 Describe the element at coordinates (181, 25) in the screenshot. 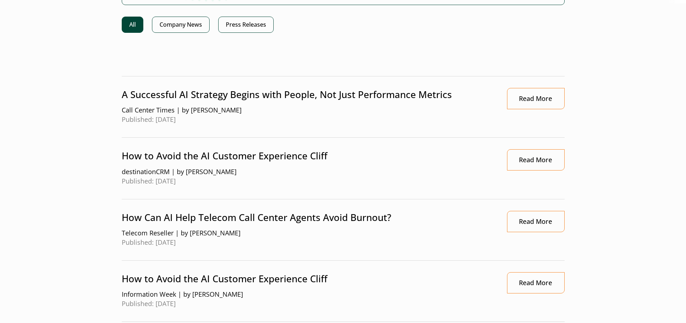

I see `a: Company News` at that location.